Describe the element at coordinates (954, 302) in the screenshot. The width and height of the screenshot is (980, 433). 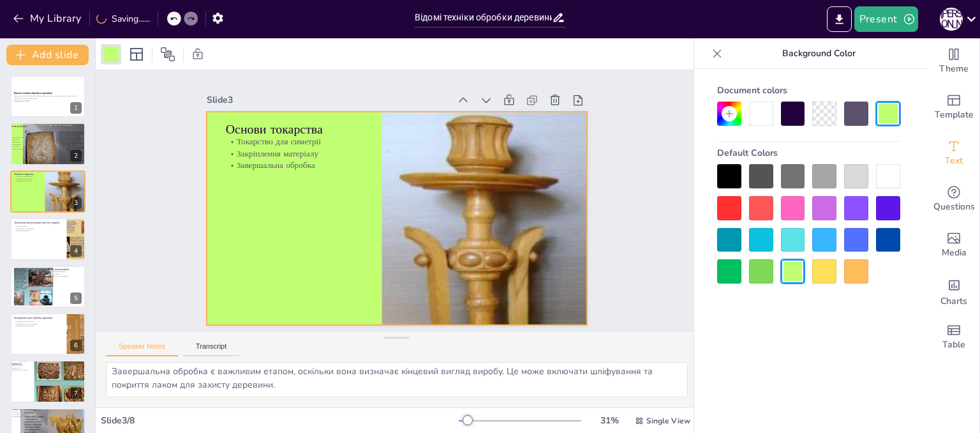
I see `span: Charts` at that location.